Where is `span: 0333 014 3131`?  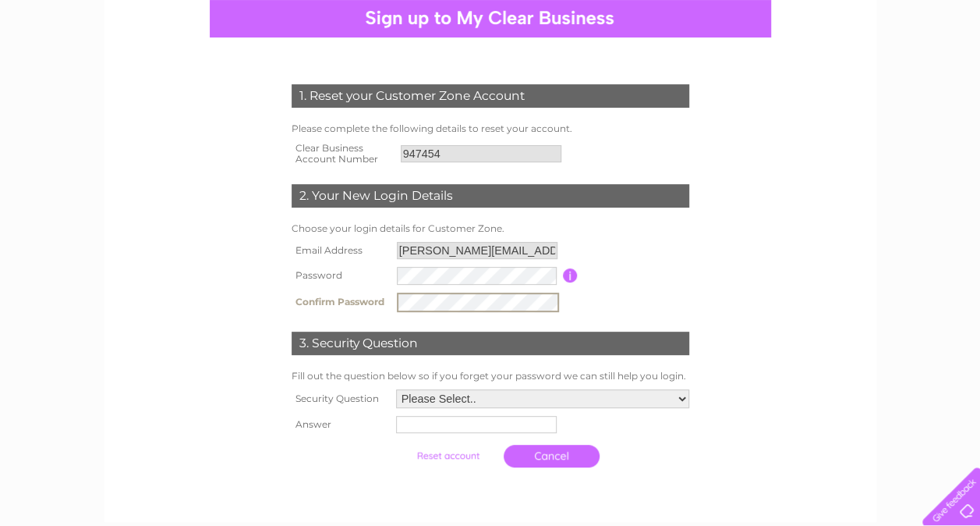
span: 0333 014 3131 is located at coordinates (740, 17).